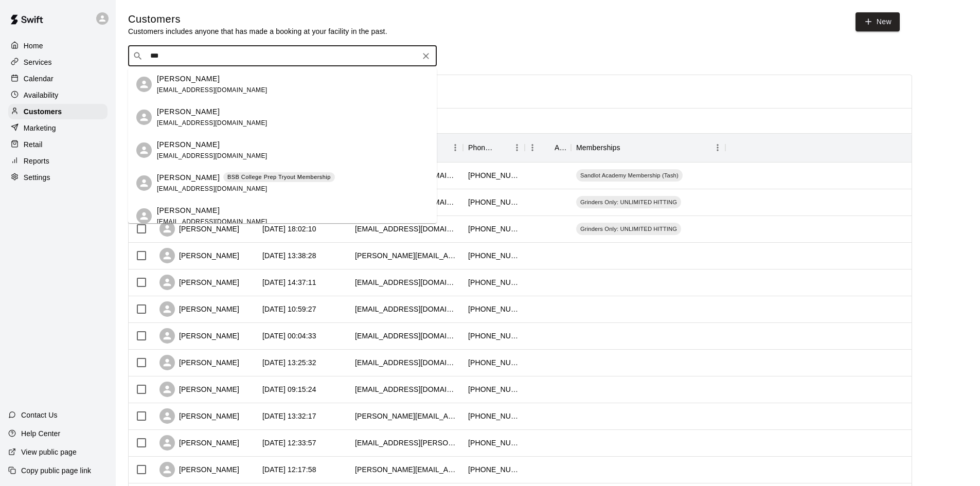  I want to click on div: thehaguefamily2015@gmail.com, so click(407, 335).